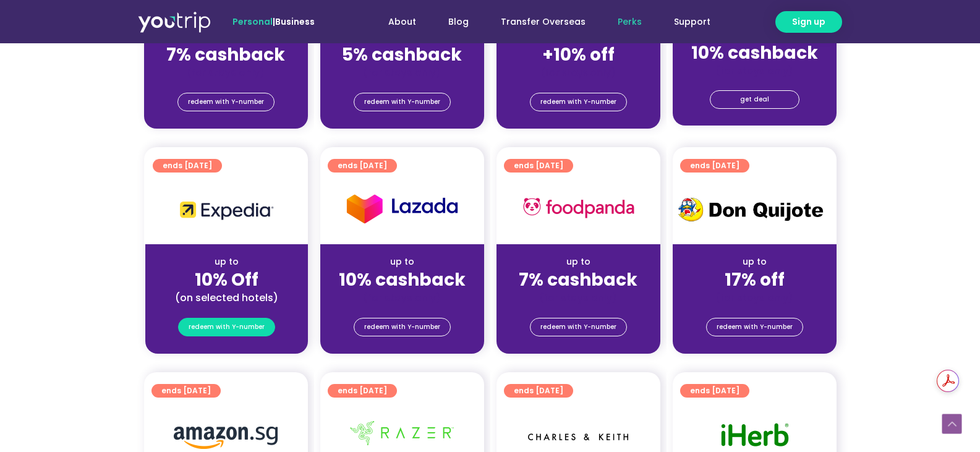 This screenshot has height=452, width=980. Describe the element at coordinates (537, 21) in the screenshot. I see `nav: Menu` at that location.